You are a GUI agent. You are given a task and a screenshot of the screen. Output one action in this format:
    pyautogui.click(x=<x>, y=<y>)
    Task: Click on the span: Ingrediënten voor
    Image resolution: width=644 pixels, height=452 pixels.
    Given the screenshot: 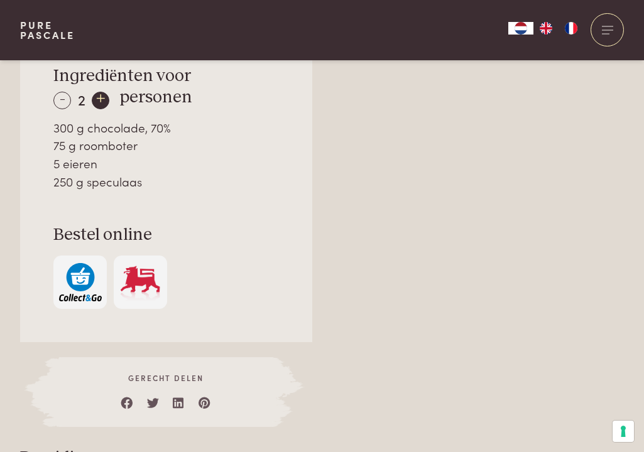 What is the action you would take?
    pyautogui.click(x=122, y=76)
    